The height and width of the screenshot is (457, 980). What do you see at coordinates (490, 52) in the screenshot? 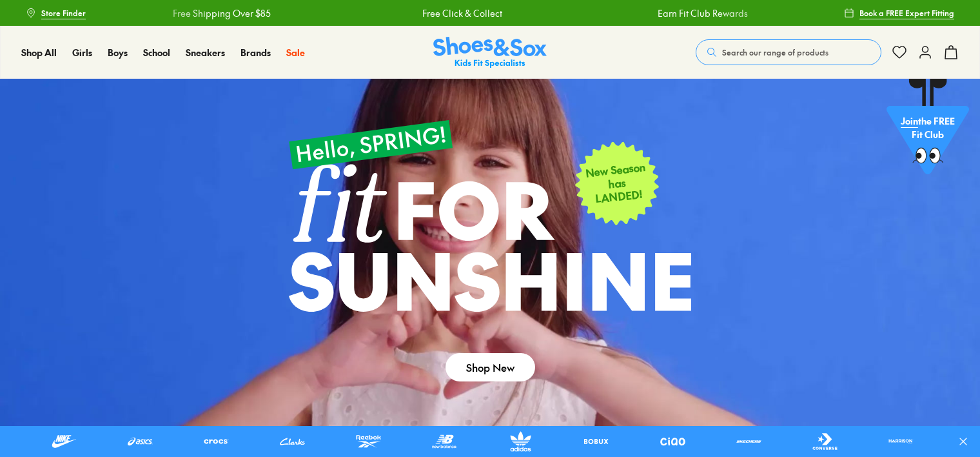
I see `img: SNS_Logo_Responsive.svg` at bounding box center [490, 52].